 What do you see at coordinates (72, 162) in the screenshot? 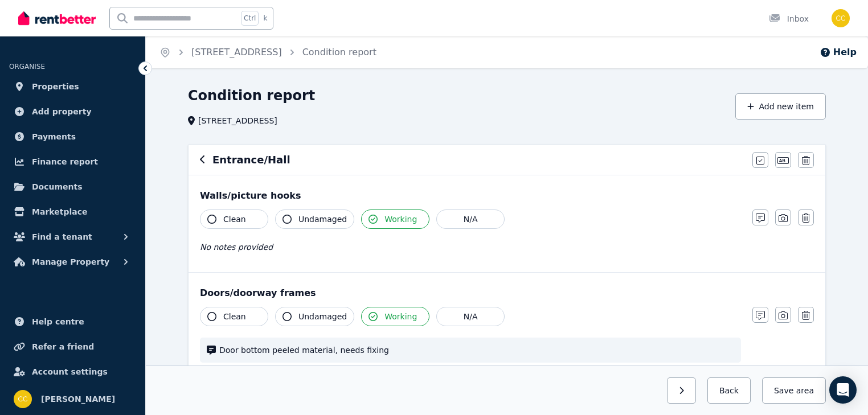
I see `a: Finance report` at bounding box center [72, 162].